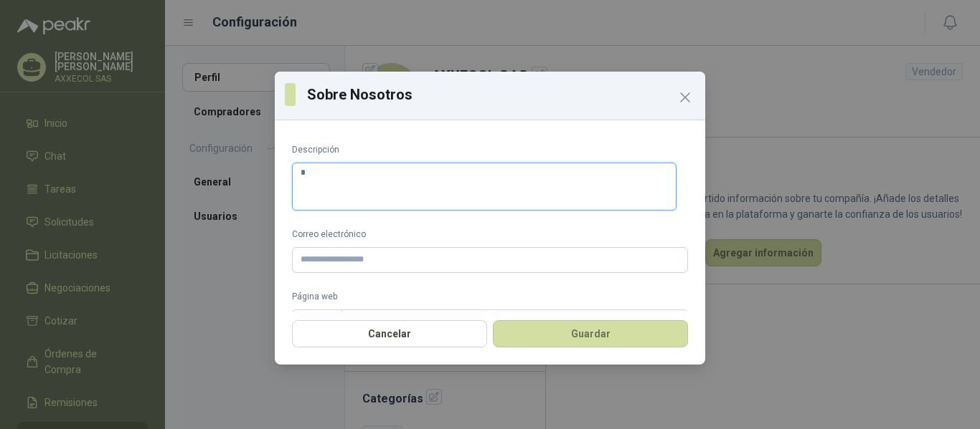  What do you see at coordinates (389, 334) in the screenshot?
I see `button: Cancelar` at bounding box center [389, 334].